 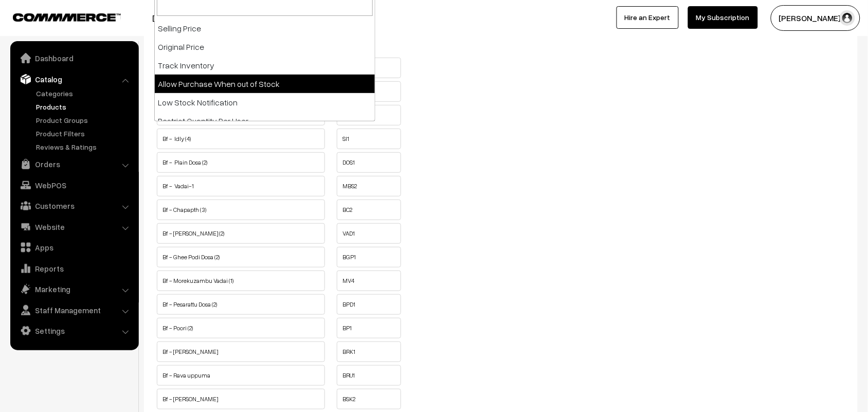 What do you see at coordinates (84, 93) in the screenshot?
I see `a: Categories` at bounding box center [84, 93].